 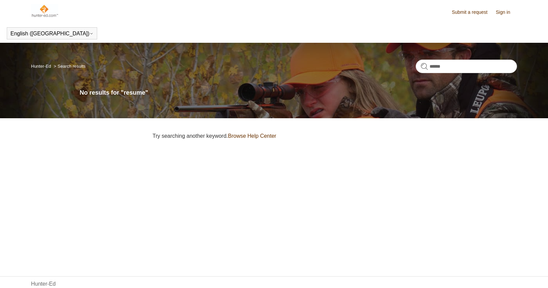 What do you see at coordinates (335, 136) in the screenshot?
I see `p: Try searching another keyword.` at bounding box center [335, 136].